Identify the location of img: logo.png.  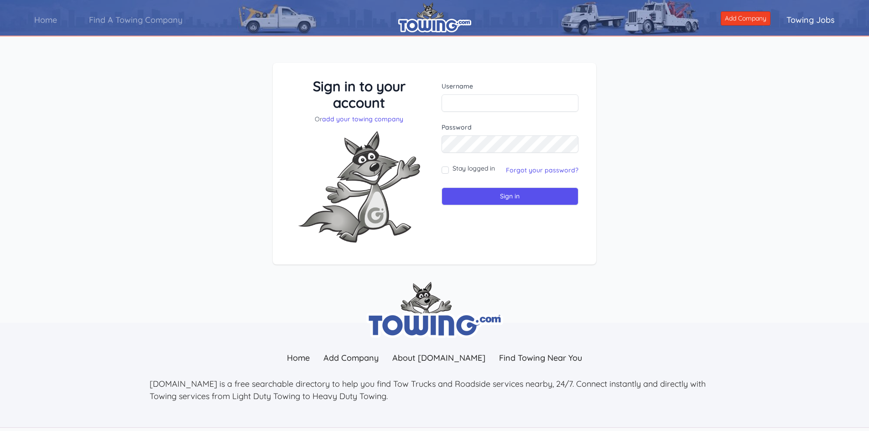
(435, 17).